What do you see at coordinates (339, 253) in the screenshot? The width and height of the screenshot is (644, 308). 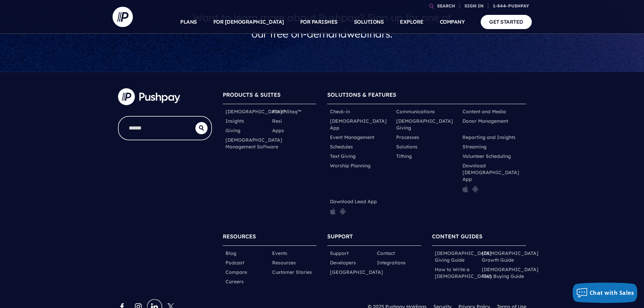 I see `a: Support` at bounding box center [339, 253].